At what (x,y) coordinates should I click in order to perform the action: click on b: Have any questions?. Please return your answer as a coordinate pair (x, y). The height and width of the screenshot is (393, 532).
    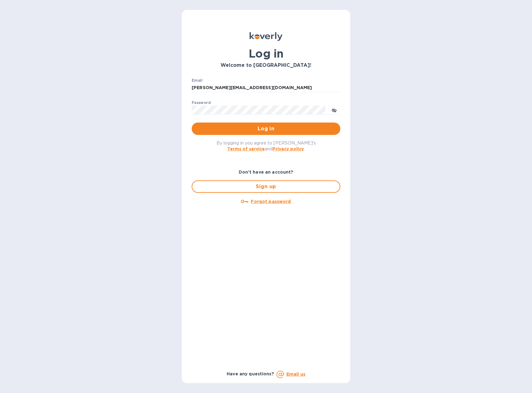
    Looking at the image, I should click on (250, 374).